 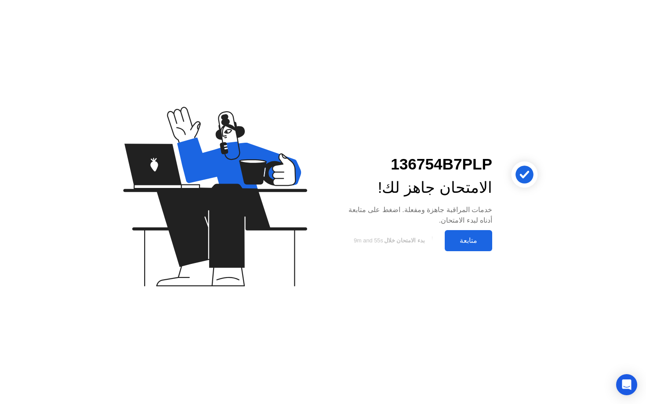 What do you see at coordinates (415, 215) in the screenshot?
I see `div: خدمات المراقبة جاهزة ومفعلة. اضغط على متابعة أدناه لبدء الامتحان.` at bounding box center [415, 215].